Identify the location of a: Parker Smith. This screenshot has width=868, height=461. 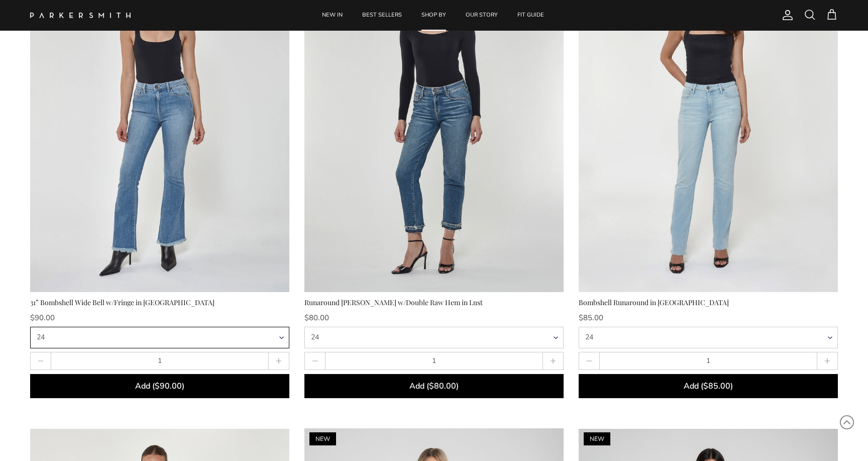
(80, 15).